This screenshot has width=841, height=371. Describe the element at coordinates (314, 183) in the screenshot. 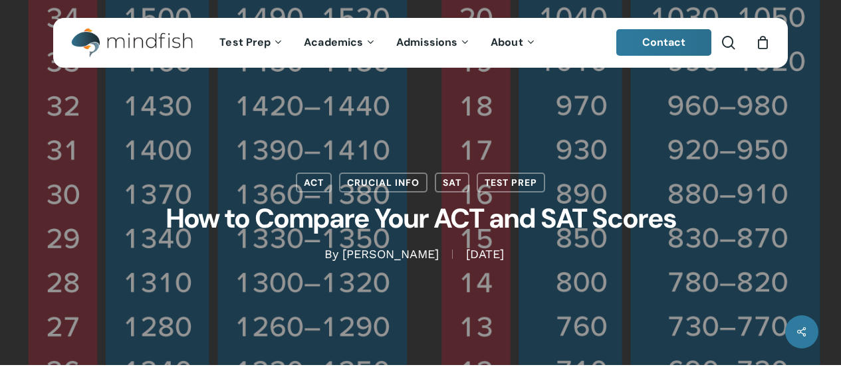

I see `a: ACT` at that location.